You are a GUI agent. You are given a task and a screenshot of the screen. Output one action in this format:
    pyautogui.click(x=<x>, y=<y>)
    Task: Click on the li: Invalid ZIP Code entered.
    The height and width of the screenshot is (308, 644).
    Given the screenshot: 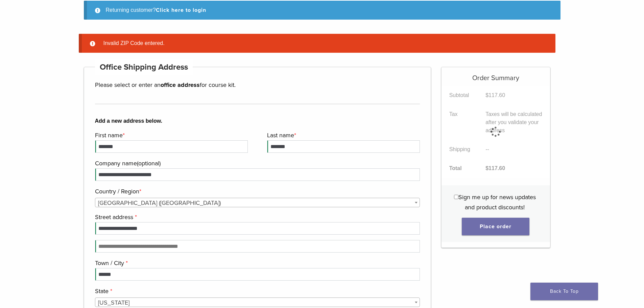 What is the action you would take?
    pyautogui.click(x=322, y=43)
    